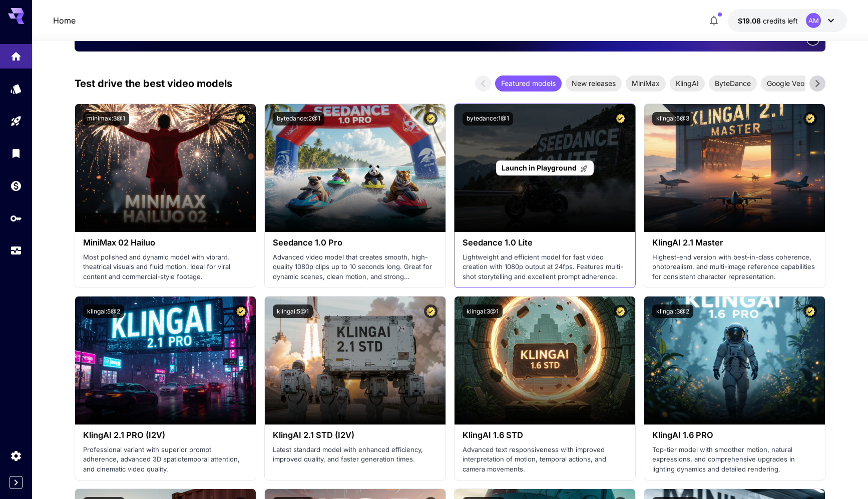 Image resolution: width=868 pixels, height=499 pixels. What do you see at coordinates (16, 250) in the screenshot?
I see `div: Usage` at bounding box center [16, 250].